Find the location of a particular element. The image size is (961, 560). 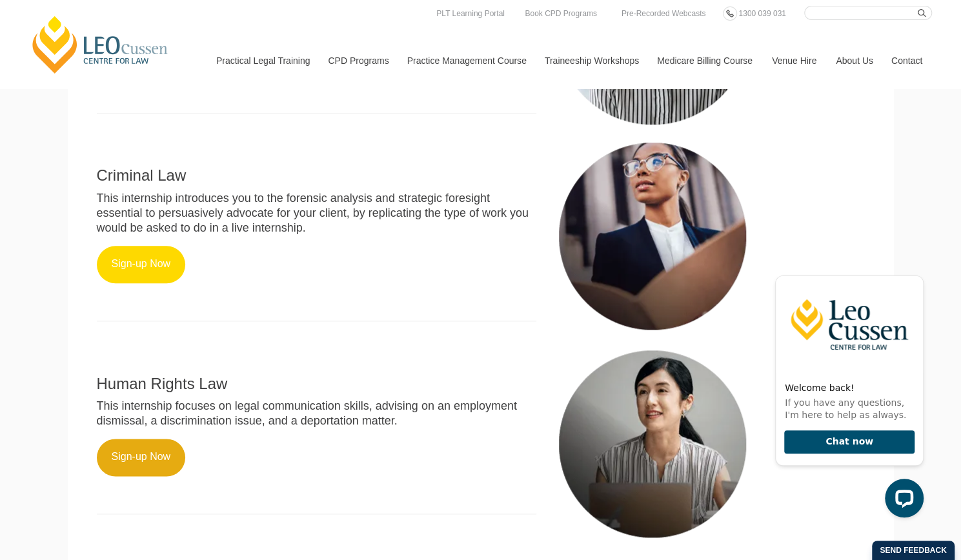

a: Pre-Recorded Webcasts is located at coordinates (664, 14).